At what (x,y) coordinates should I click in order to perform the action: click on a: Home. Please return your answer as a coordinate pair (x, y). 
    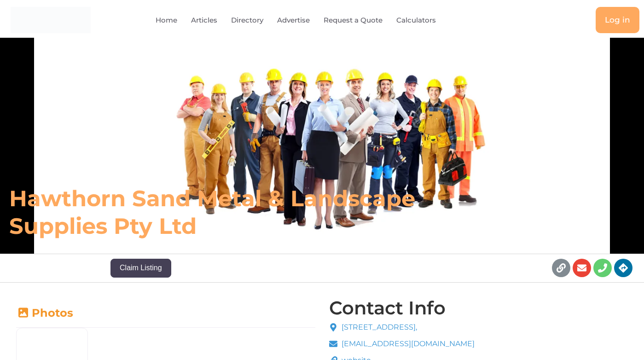
    Looking at the image, I should click on (166, 20).